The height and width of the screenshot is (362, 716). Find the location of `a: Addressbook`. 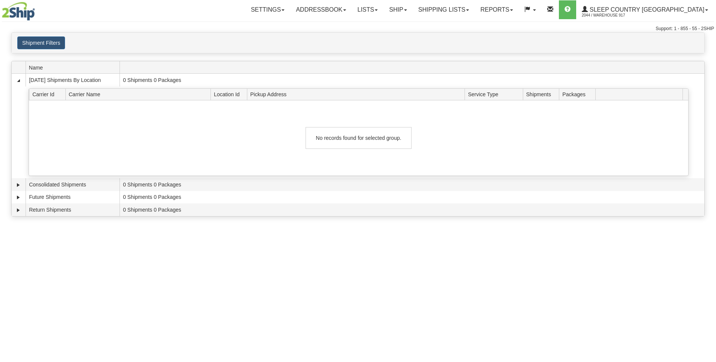

a: Addressbook is located at coordinates (321, 10).